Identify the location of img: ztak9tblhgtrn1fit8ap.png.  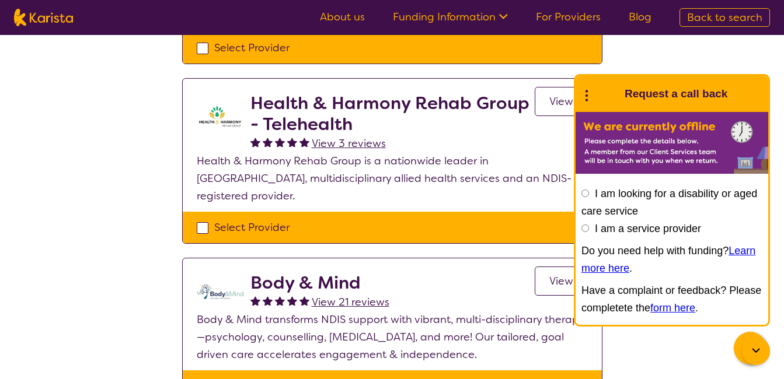
(220, 116).